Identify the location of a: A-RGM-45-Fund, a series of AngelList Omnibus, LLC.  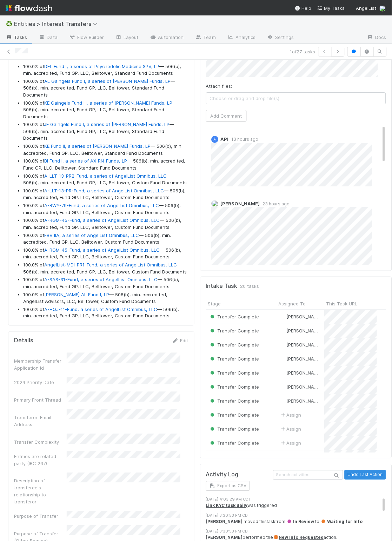
(102, 220).